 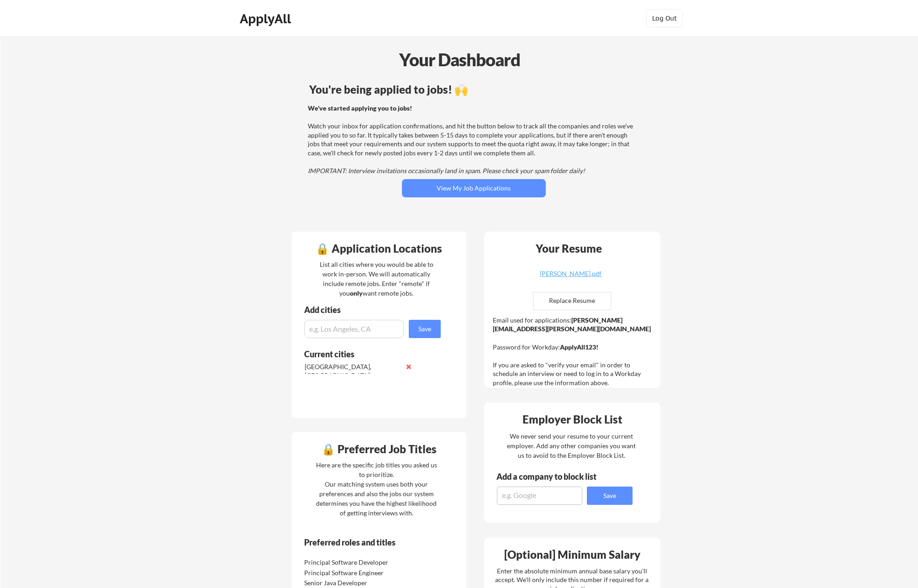 I want to click on div: Watch your inbox for application confirmations, and hit the button below to track all the compani..., so click(x=472, y=139).